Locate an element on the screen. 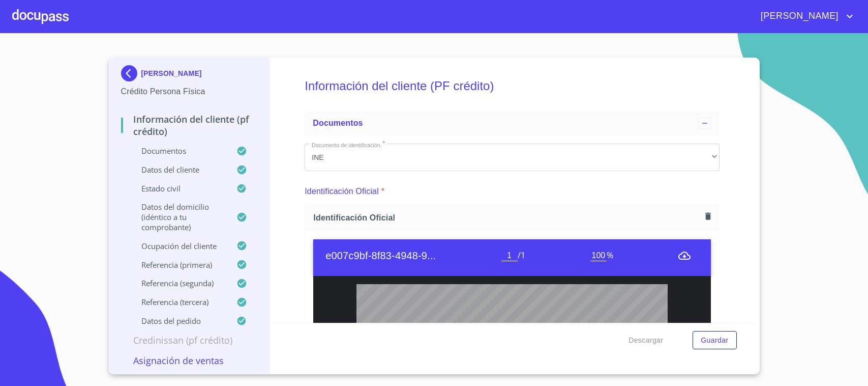 The height and width of the screenshot is (386, 868). p: Ocupación del Cliente is located at coordinates (179, 245).